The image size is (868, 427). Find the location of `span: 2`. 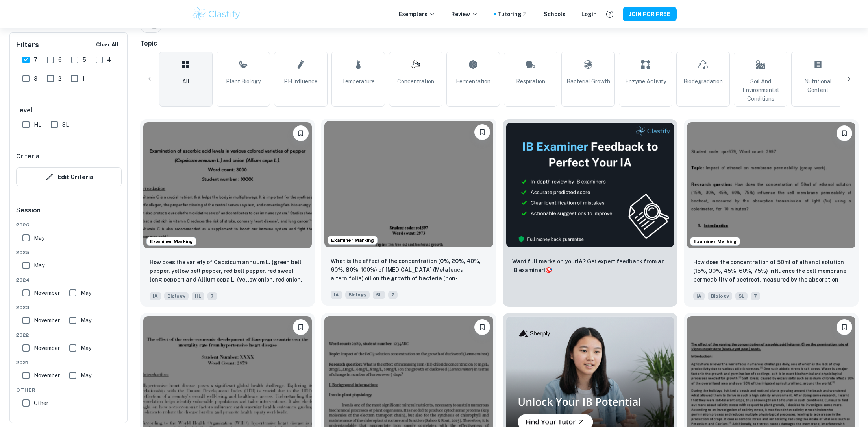

span: 2 is located at coordinates (60, 78).